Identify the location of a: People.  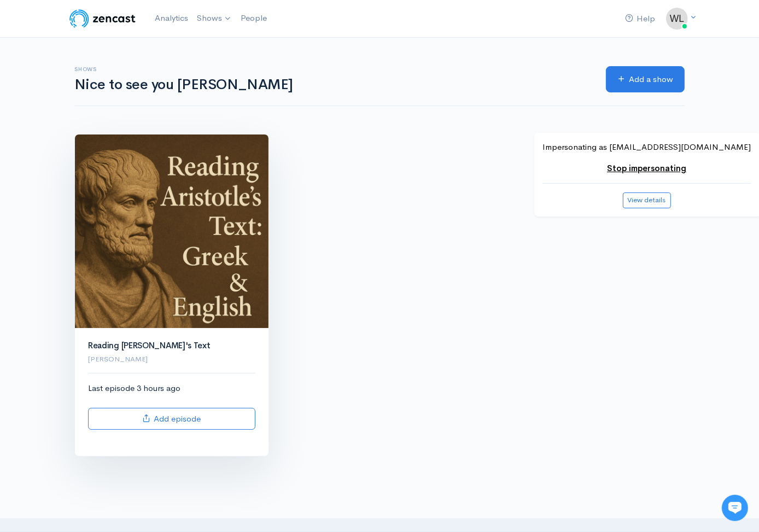
(254, 18).